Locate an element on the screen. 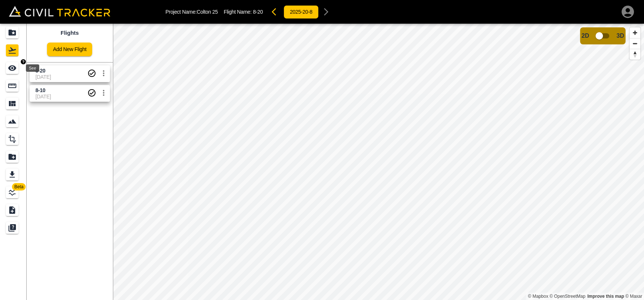 The height and width of the screenshot is (300, 644). a: Maxar is located at coordinates (634, 296).